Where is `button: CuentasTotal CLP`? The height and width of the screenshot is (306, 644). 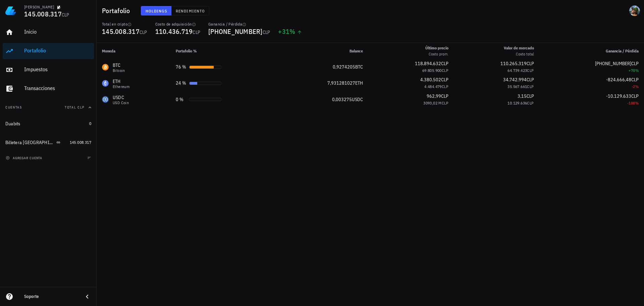 button: CuentasTotal CLP is located at coordinates (48, 107).